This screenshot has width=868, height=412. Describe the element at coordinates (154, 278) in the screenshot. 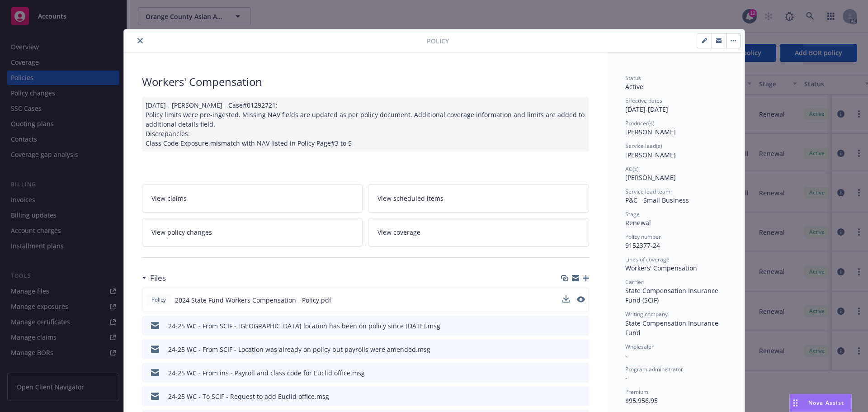

I see `div: Files` at that location.